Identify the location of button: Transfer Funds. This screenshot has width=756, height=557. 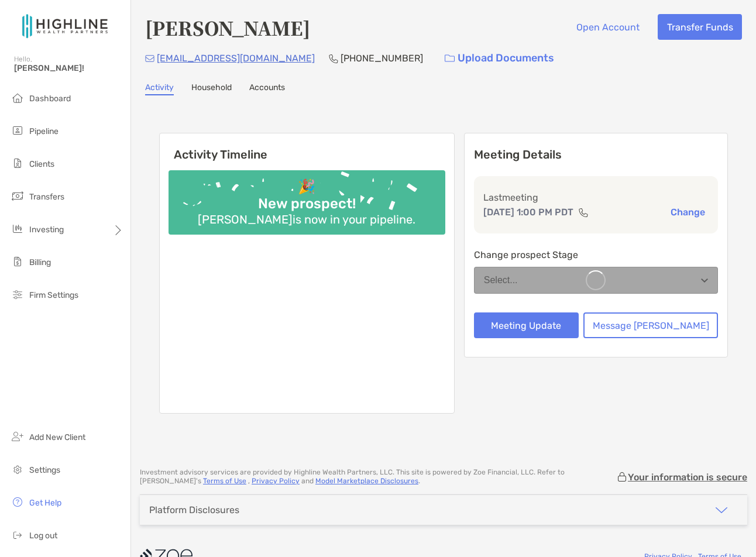
(700, 27).